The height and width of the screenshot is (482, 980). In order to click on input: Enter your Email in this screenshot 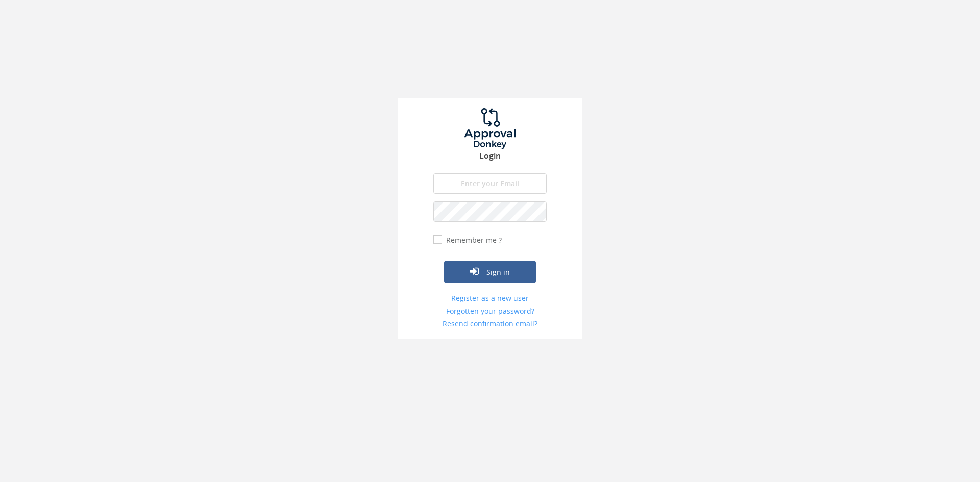, I will do `click(490, 184)`.